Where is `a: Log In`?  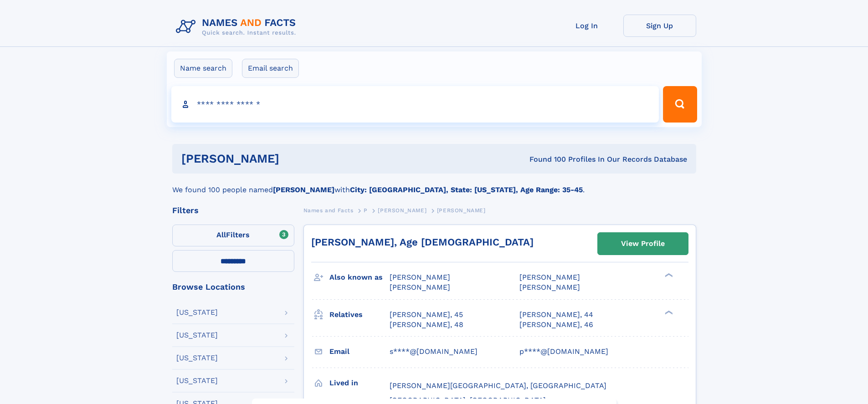 a: Log In is located at coordinates (587, 26).